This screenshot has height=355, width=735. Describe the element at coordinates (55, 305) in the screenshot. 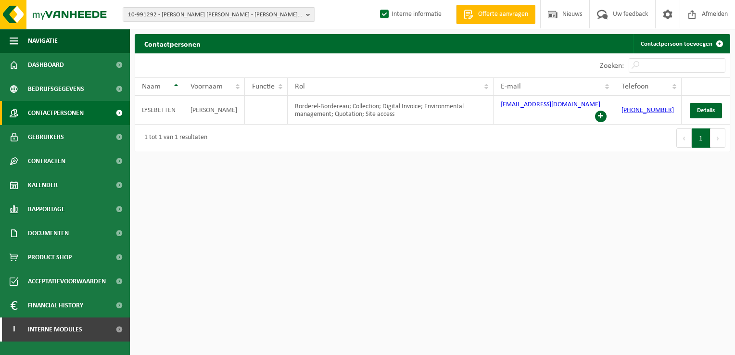

I see `span: Financial History` at that location.